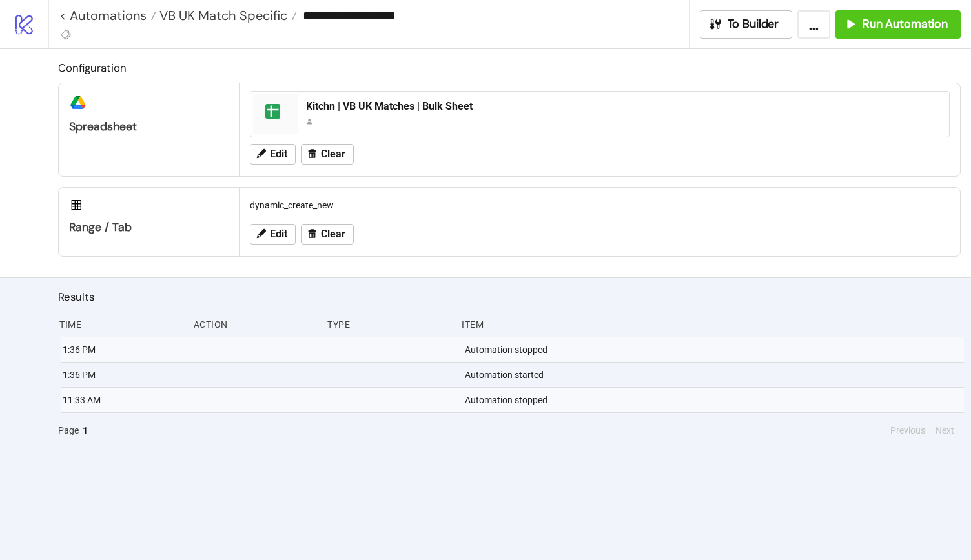  Describe the element at coordinates (754, 24) in the screenshot. I see `span: To Builder` at that location.